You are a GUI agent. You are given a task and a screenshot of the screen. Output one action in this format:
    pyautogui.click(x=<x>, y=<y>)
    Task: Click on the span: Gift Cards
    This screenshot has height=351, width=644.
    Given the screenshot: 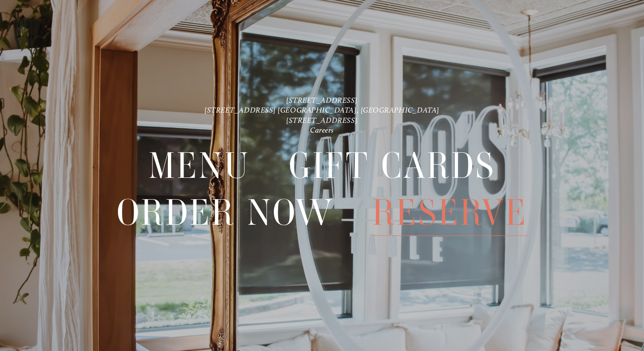 What is the action you would take?
    pyautogui.click(x=392, y=166)
    